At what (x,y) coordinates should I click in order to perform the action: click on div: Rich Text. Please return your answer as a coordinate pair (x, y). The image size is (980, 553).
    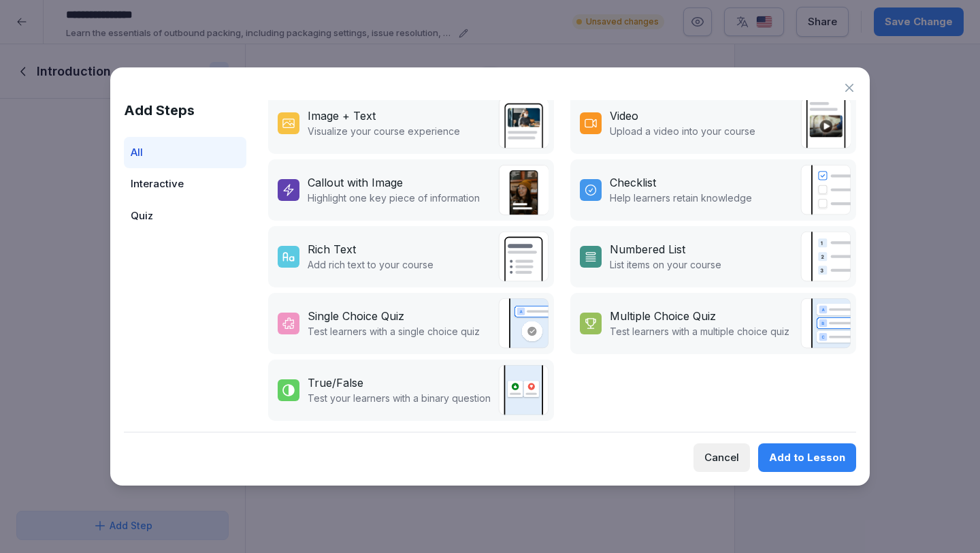
    Looking at the image, I should click on (331, 249).